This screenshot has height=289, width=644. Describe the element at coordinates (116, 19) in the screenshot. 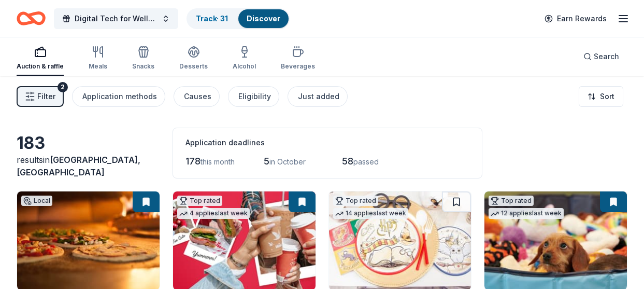

I see `span: Digital Tech for Wellness and Silent Auction Arts Fundraiser` at that location.